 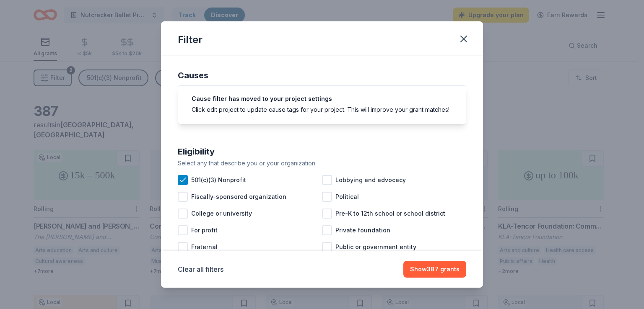 What do you see at coordinates (322, 99) in the screenshot?
I see `h5: Cause filter has moved to your project settings` at bounding box center [322, 99].